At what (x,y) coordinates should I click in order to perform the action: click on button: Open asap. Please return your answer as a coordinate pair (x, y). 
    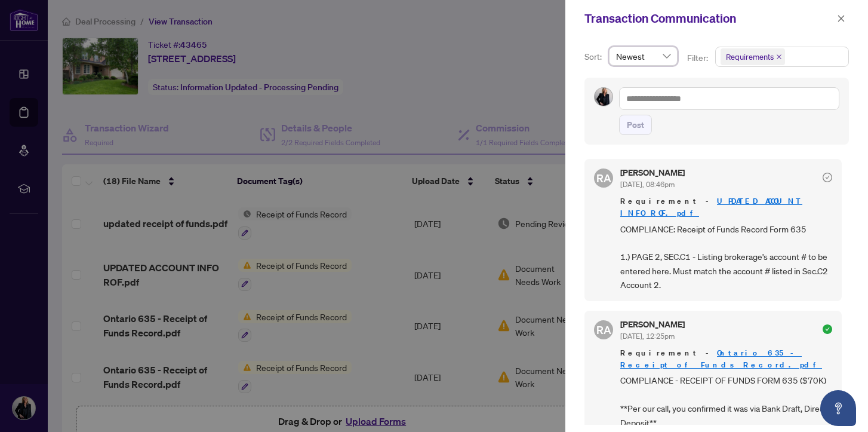
    Looking at the image, I should click on (838, 408).